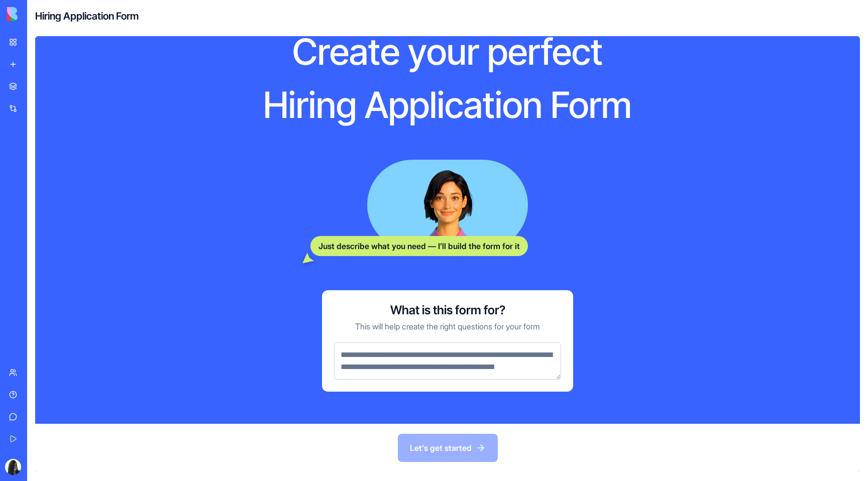 This screenshot has height=481, width=868. I want to click on h1: Create your perfect, so click(447, 52).